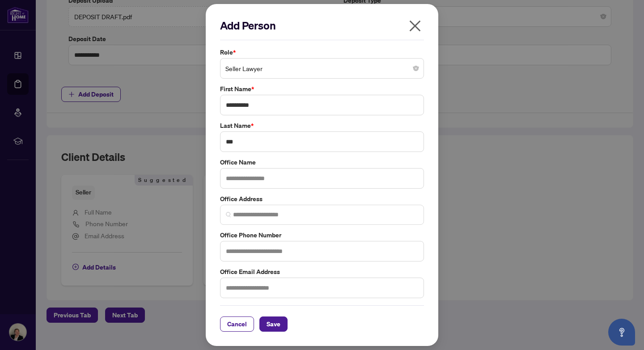  I want to click on img: search_icon, so click(228, 214).